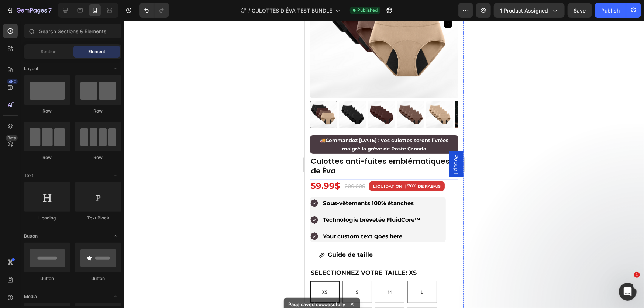  Describe the element at coordinates (292, 10) in the screenshot. I see `span: CULOTTES D'ÉVA TEST BUNDLE` at that location.